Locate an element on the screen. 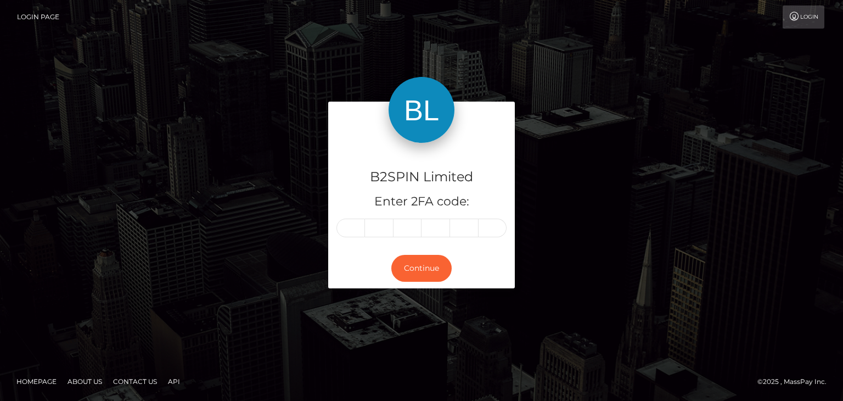  img: B2SPIN Limited is located at coordinates (421, 110).